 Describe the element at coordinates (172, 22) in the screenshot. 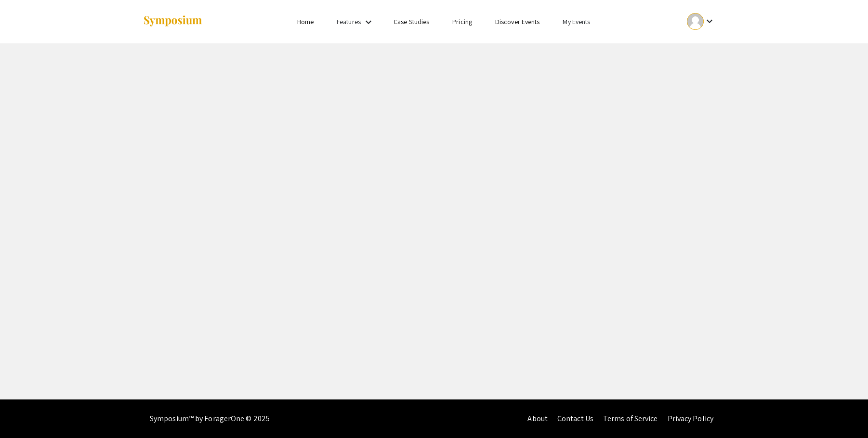

I see `img: Symposium by ForagerOne` at that location.